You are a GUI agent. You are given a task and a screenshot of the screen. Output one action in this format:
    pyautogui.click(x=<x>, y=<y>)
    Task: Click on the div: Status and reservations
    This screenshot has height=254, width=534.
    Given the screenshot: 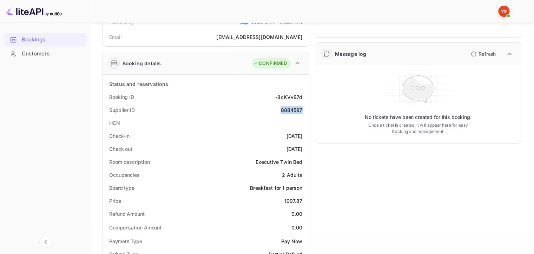 What is the action you would take?
    pyautogui.click(x=139, y=84)
    